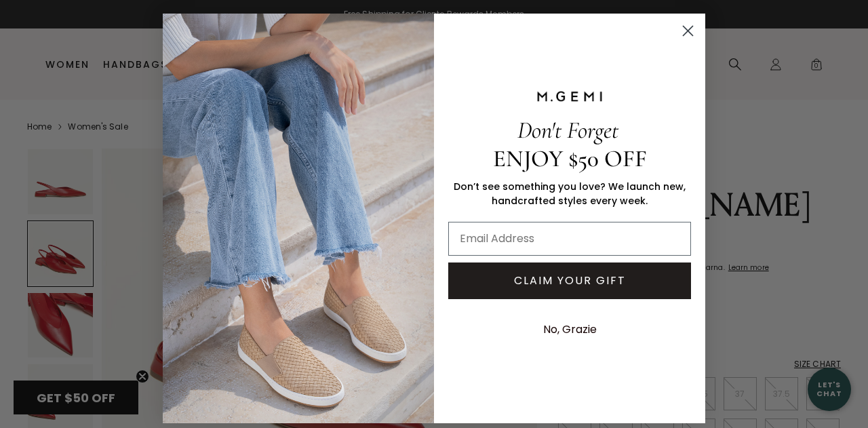 The height and width of the screenshot is (428, 868). What do you see at coordinates (688, 31) in the screenshot?
I see `button: Close dialog` at bounding box center [688, 31].